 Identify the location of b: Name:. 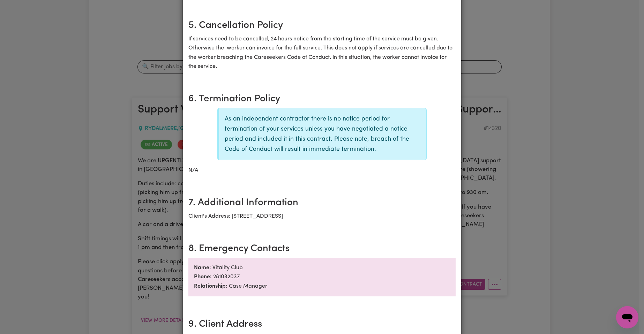
(203, 268).